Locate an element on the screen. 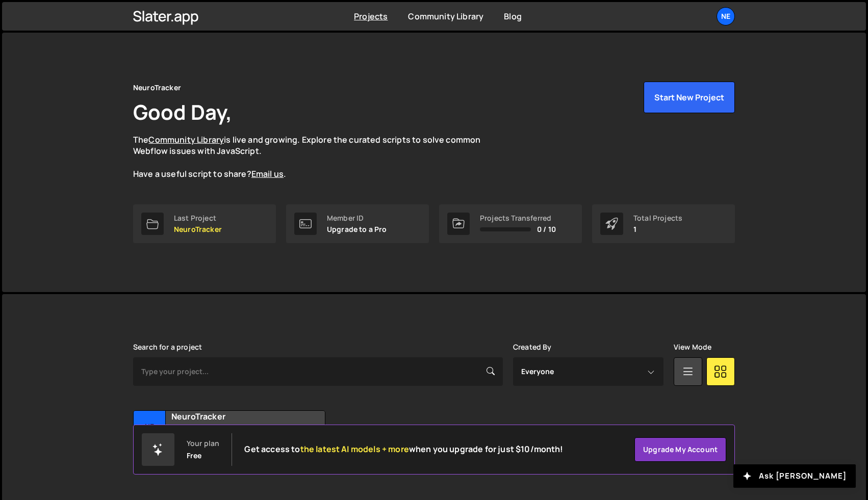 The image size is (868, 500). input: Type your project... is located at coordinates (318, 372).